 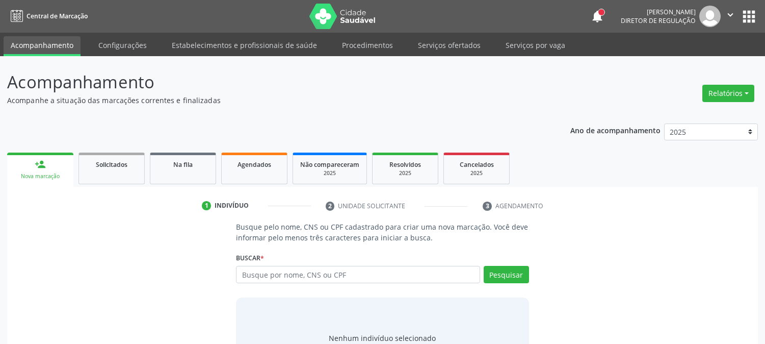 What do you see at coordinates (250, 257) in the screenshot?
I see `label: Buscar` at bounding box center [250, 257].